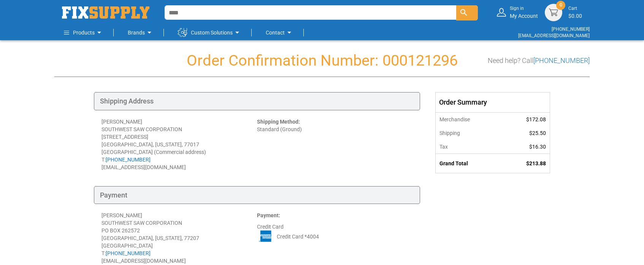 This screenshot has height=265, width=644. What do you see at coordinates (297, 237) in the screenshot?
I see `span: Credit Card *4004` at bounding box center [297, 237].